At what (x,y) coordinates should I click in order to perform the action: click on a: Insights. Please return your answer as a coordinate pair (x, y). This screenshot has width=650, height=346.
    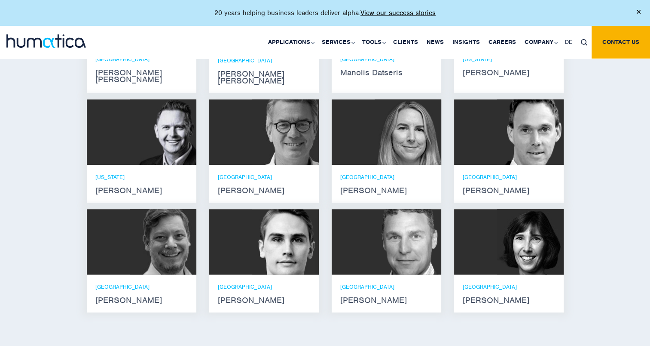
    Looking at the image, I should click on (466, 42).